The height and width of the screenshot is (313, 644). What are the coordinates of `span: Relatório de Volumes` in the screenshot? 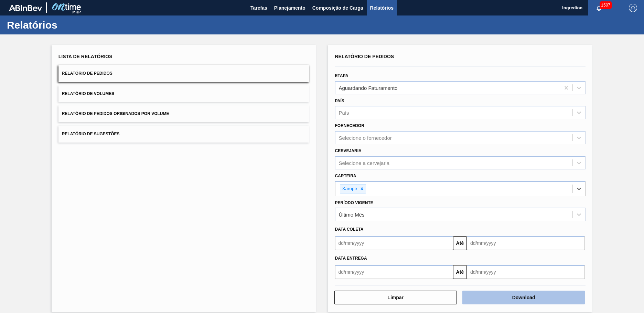 It's located at (88, 94).